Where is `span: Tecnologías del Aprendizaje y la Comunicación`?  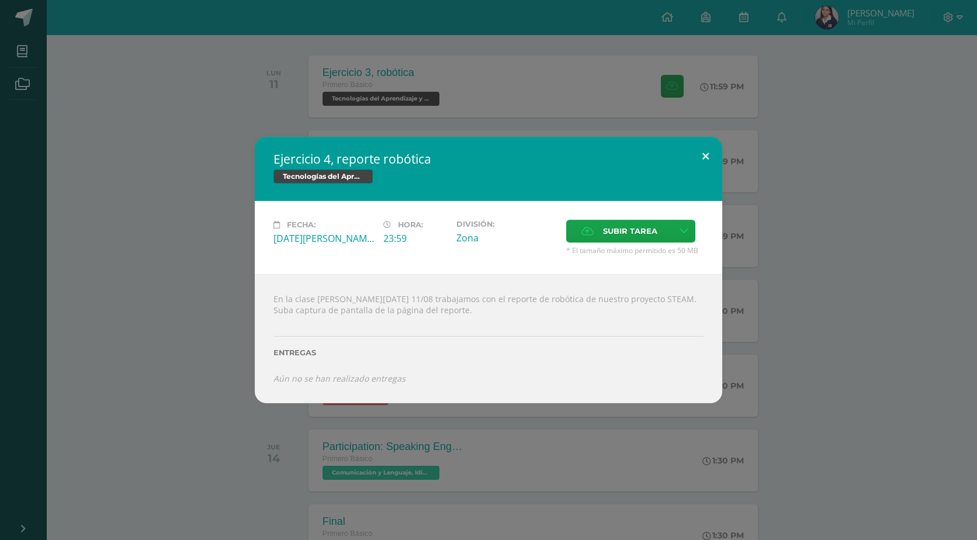
span: Tecnologías del Aprendizaje y la Comunicación is located at coordinates (323, 176).